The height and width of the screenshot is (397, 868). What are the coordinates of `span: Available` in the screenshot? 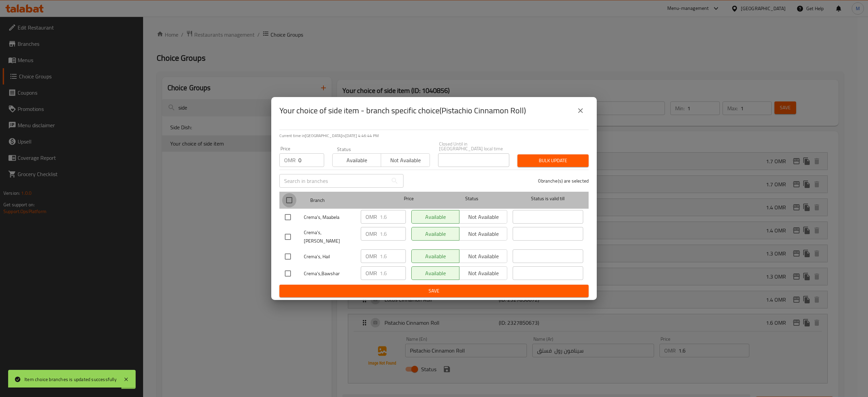 It's located at (357, 160).